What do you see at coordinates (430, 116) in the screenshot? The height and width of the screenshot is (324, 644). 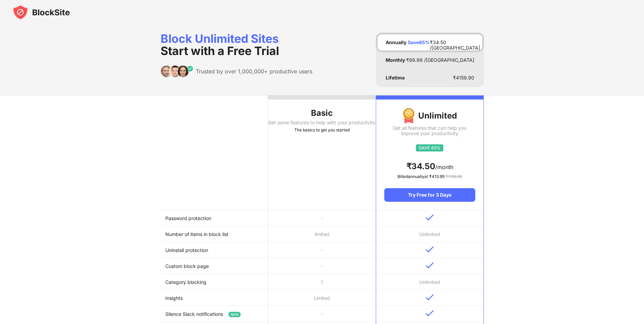 I see `div: Unlimited` at bounding box center [430, 116].